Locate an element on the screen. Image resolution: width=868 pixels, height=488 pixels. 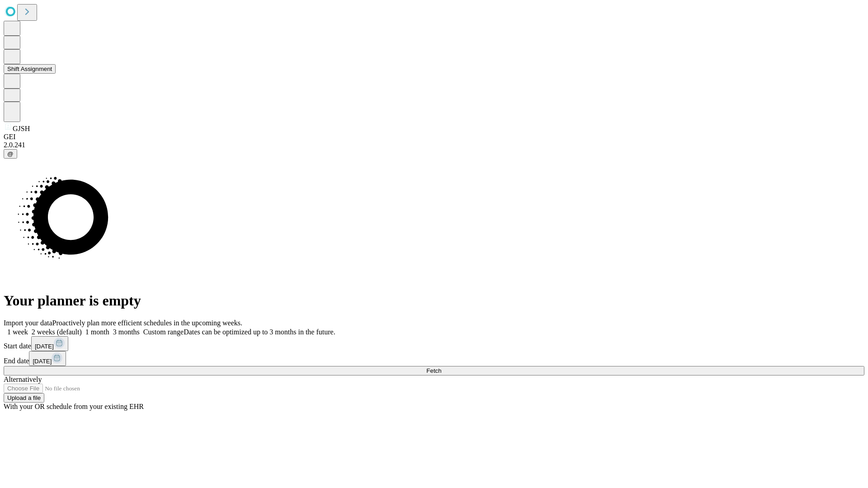
button: Upload a file is located at coordinates (24, 398).